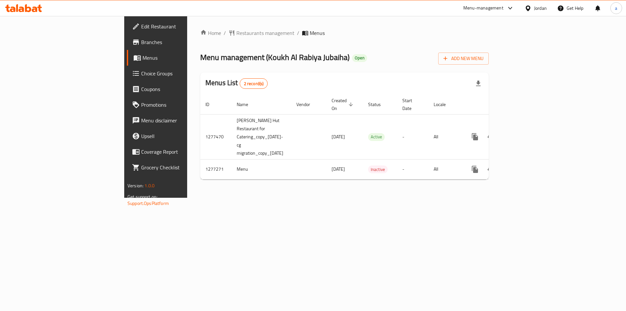 This screenshot has width=626, height=311. I want to click on span: Inactive, so click(378, 169).